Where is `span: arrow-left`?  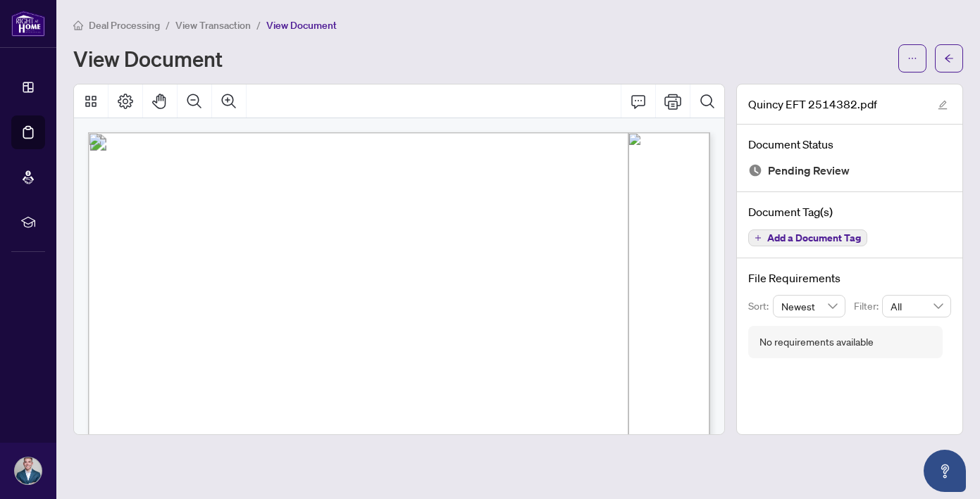 span: arrow-left is located at coordinates (949, 58).